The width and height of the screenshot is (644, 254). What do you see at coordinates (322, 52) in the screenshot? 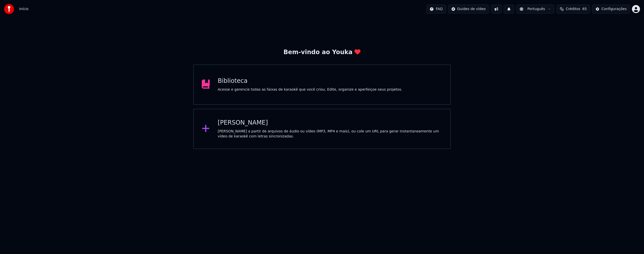
I see `div: Bem-vindo ao Youka` at bounding box center [322, 52].